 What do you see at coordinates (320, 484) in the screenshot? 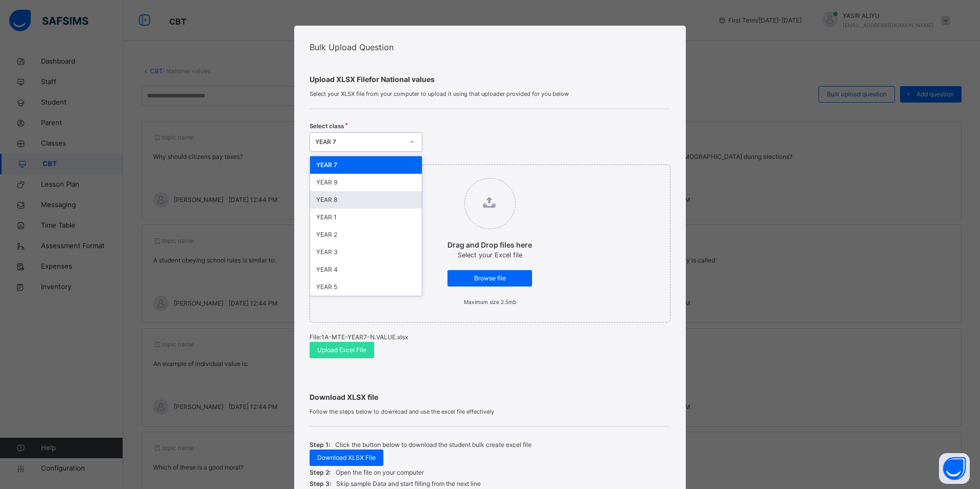
I see `span: Step 3:` at bounding box center [320, 484].